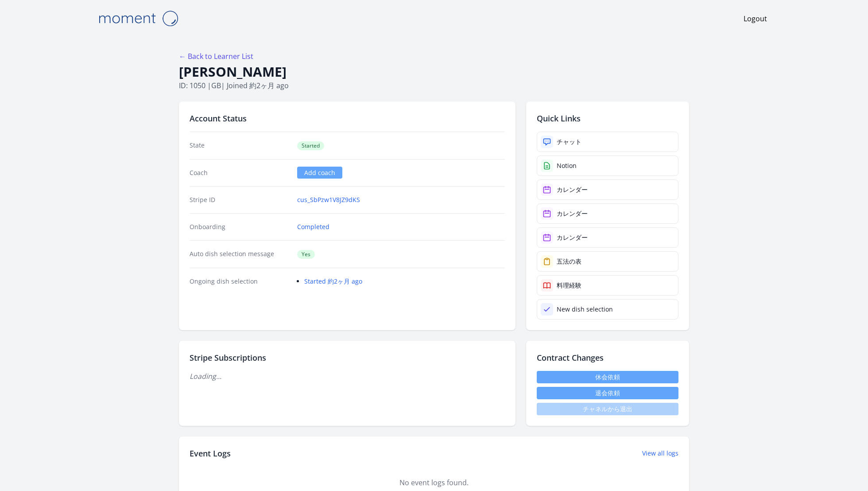  What do you see at coordinates (608, 393) in the screenshot?
I see `button: 退会依頼` at bounding box center [608, 393].